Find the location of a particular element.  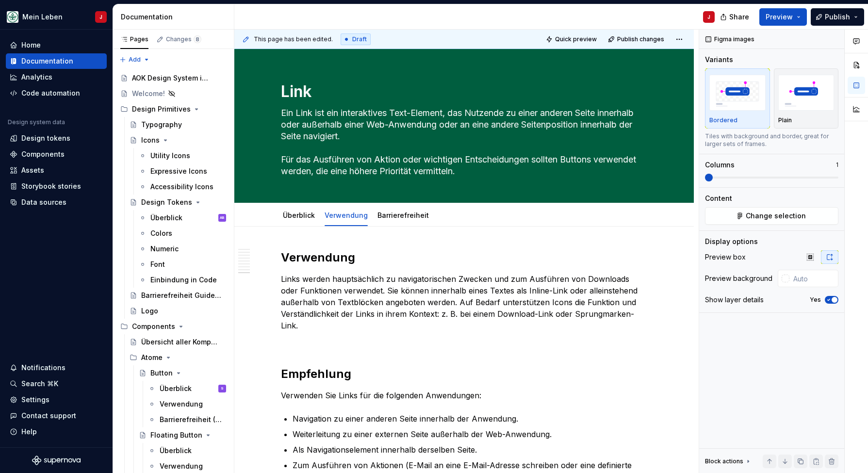

div: Design system data is located at coordinates (37, 122).